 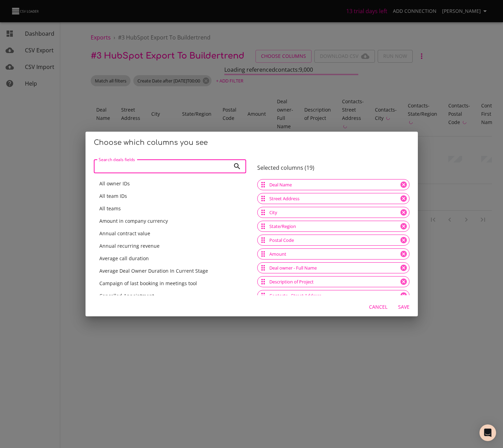 I want to click on span: Annual recurring revenue, so click(x=130, y=245).